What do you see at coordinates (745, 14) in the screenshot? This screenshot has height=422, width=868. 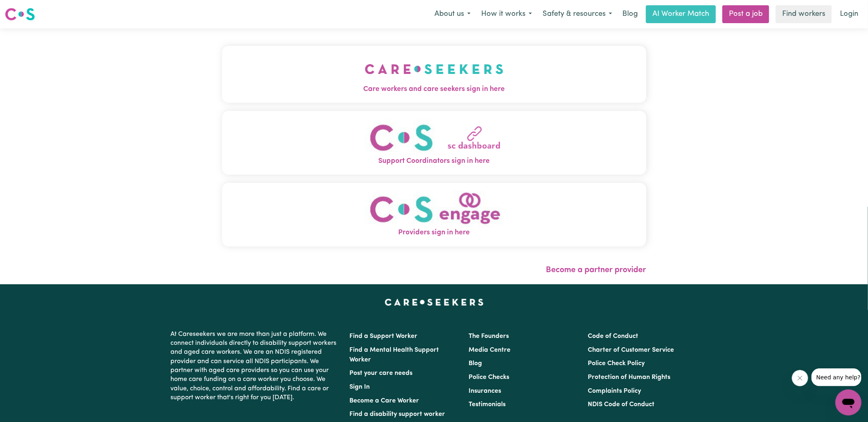 I see `a: Post a job` at bounding box center [745, 14].